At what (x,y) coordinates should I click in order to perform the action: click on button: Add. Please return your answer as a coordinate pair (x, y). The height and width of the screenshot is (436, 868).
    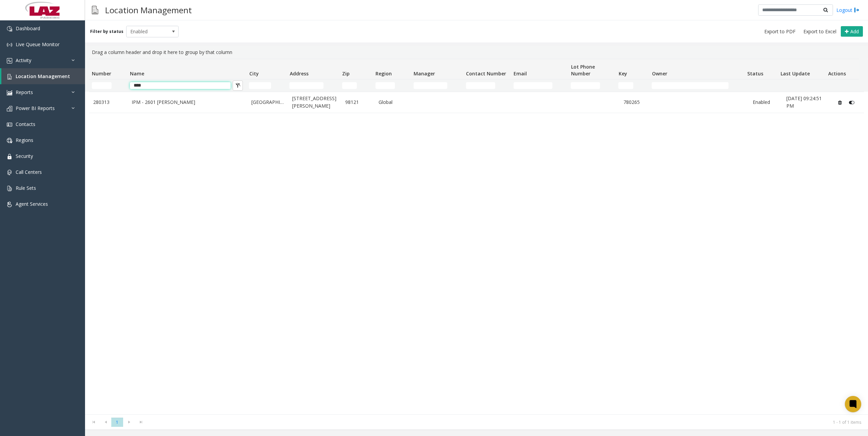
    Looking at the image, I should click on (851, 31).